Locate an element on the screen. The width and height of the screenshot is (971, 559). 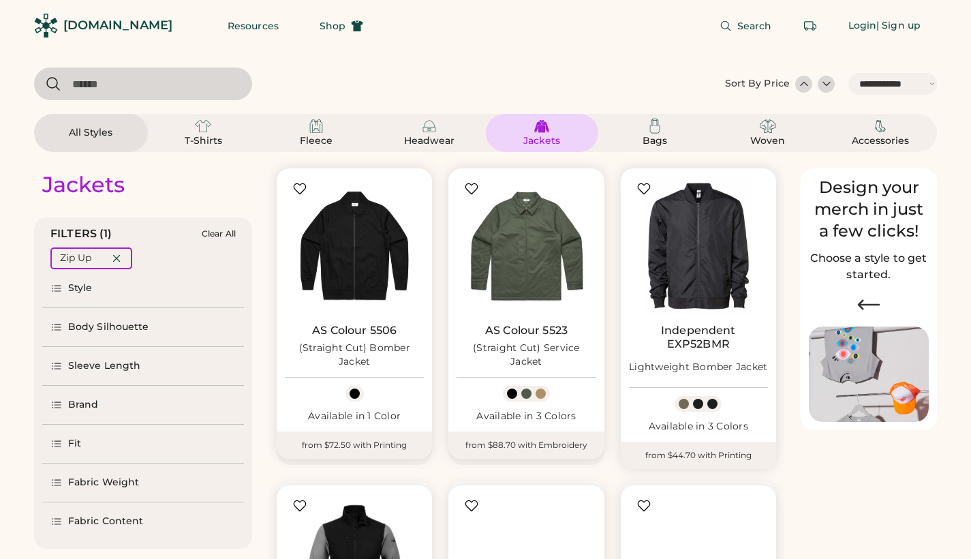
div: All Styles is located at coordinates (91, 133).